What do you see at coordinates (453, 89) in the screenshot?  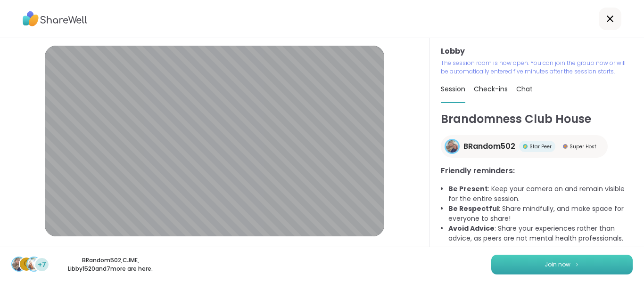 I see `span: Session` at bounding box center [453, 89].